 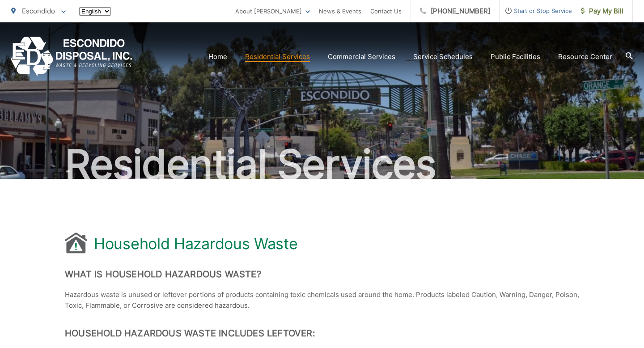 I want to click on a: News & Events, so click(x=340, y=11).